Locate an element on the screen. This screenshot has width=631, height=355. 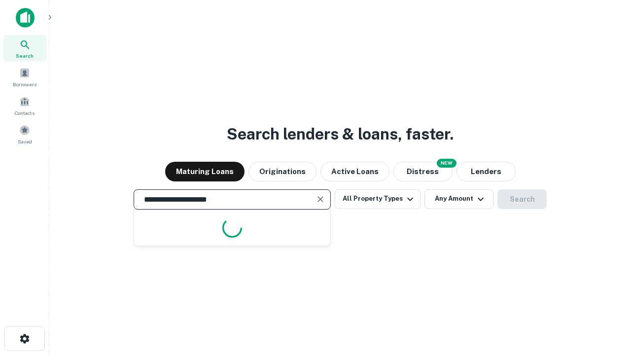
button: Active Loans is located at coordinates (355, 172).